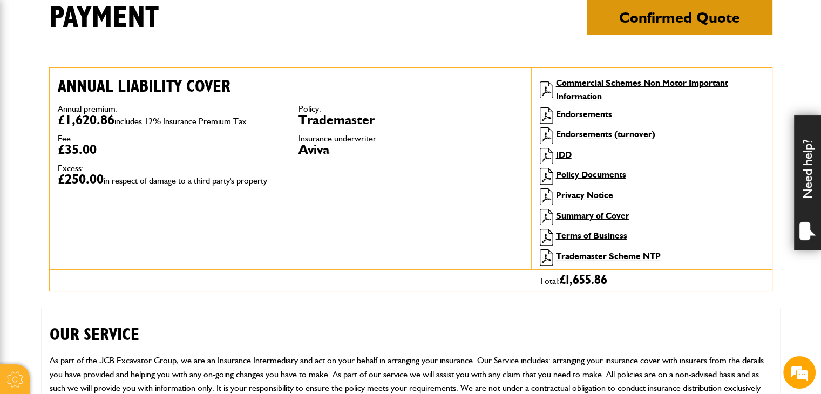 The width and height of the screenshot is (821, 394). I want to click on dd: £35.00, so click(170, 150).